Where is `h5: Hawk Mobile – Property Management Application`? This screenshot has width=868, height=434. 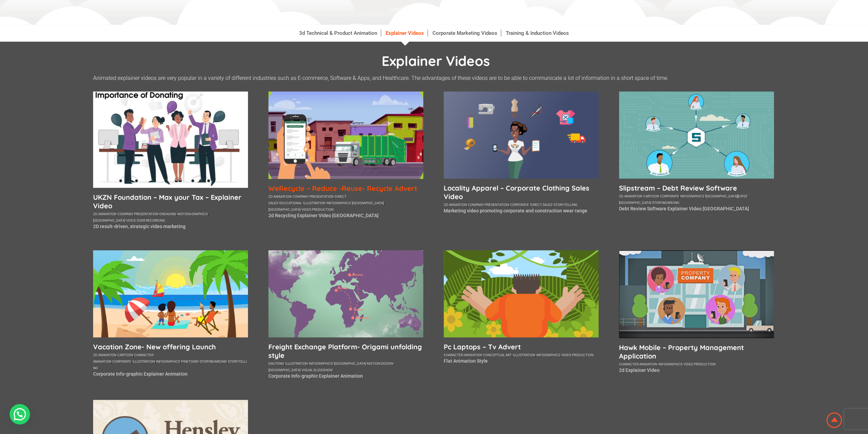
h5: Hawk Mobile – Property Management Application is located at coordinates (697, 352).